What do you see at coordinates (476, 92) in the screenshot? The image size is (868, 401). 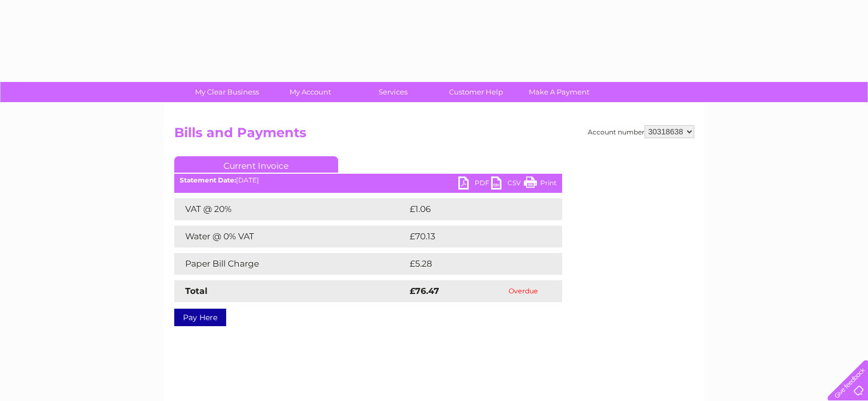 I see `a: Customer Help` at bounding box center [476, 92].